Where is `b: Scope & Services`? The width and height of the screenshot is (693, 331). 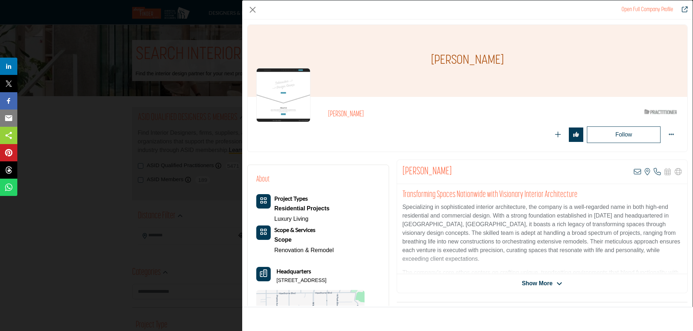 b: Scope & Services is located at coordinates (295, 230).